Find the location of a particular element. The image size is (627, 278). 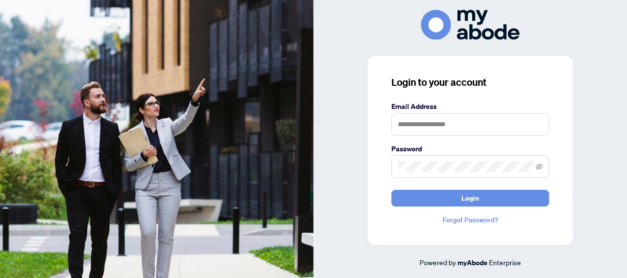

h3: Login to your account is located at coordinates (470, 82).